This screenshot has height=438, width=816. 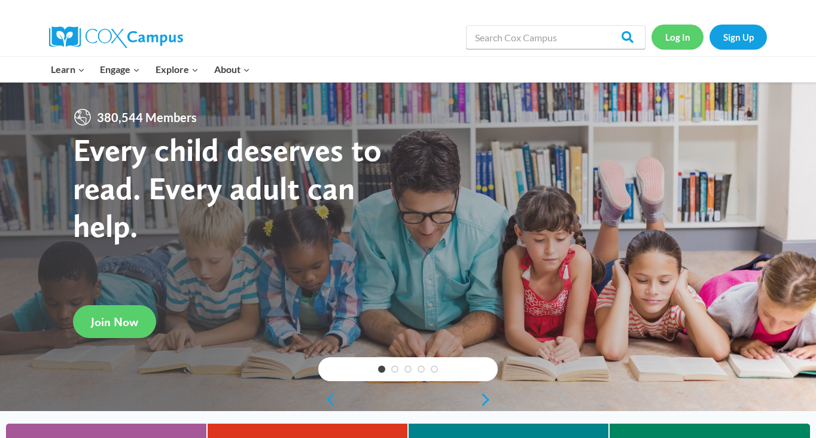 What do you see at coordinates (327, 400) in the screenshot?
I see `a: previous` at bounding box center [327, 400].